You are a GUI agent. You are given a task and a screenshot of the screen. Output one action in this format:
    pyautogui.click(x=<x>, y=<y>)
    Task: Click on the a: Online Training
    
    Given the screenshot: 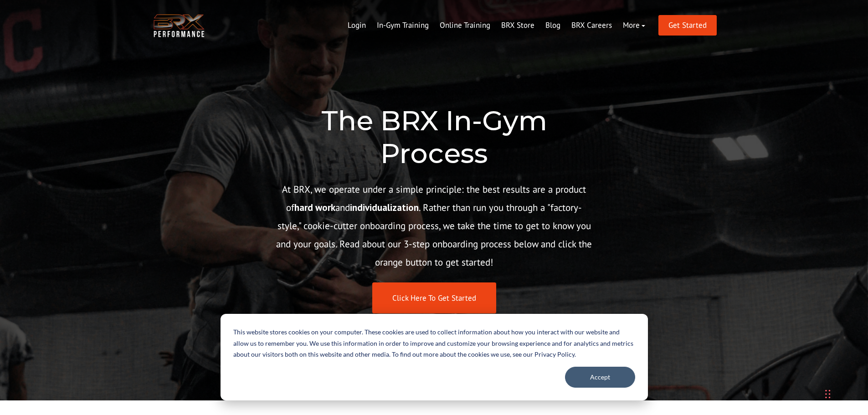 What is the action you would take?
    pyautogui.click(x=465, y=25)
    